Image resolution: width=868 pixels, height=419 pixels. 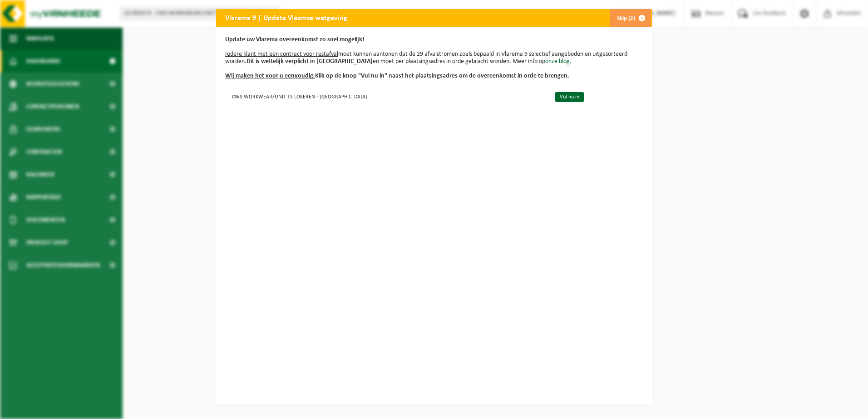 What do you see at coordinates (270, 76) in the screenshot?
I see `u: Wij maken het voor u eenvoudig.` at bounding box center [270, 76].